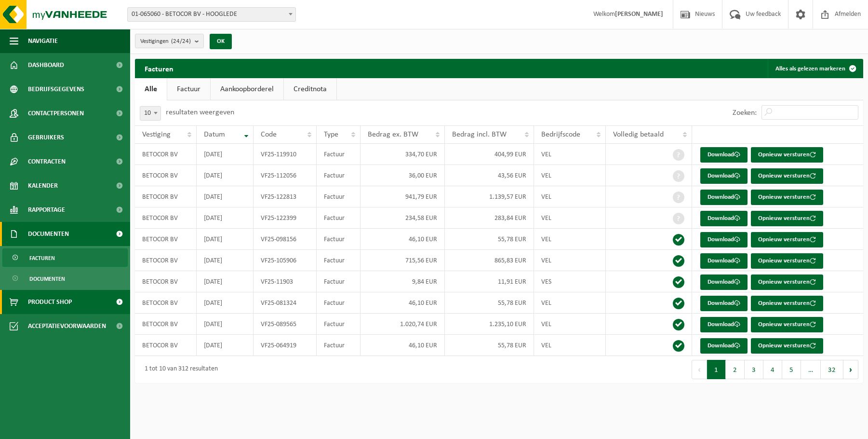 The image size is (868, 439). What do you see at coordinates (43, 186) in the screenshot?
I see `span: Kalender` at bounding box center [43, 186].